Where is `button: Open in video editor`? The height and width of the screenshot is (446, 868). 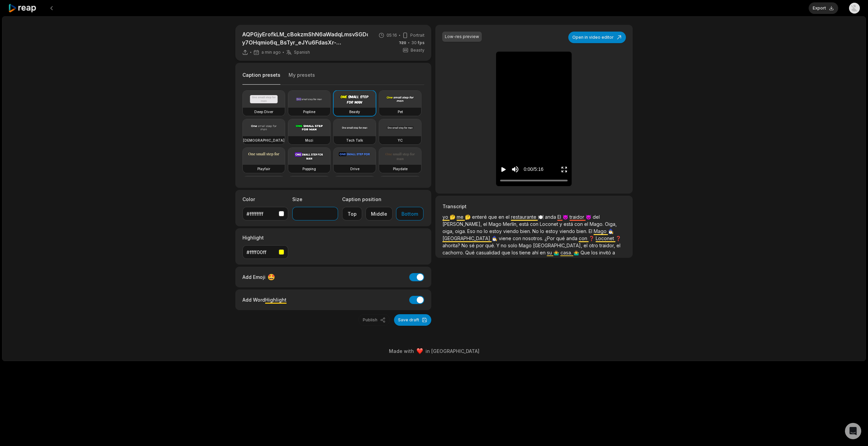 button: Open in video editor is located at coordinates (598, 37).